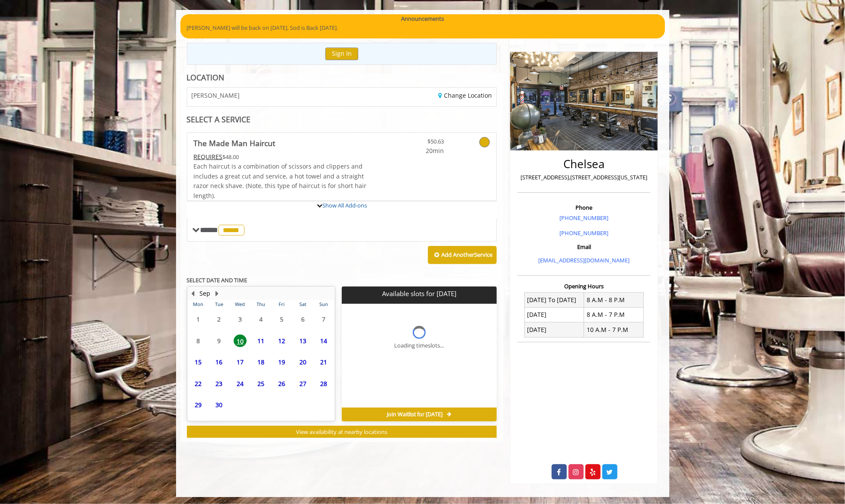  What do you see at coordinates (219, 362) in the screenshot?
I see `span: 16` at bounding box center [219, 362].